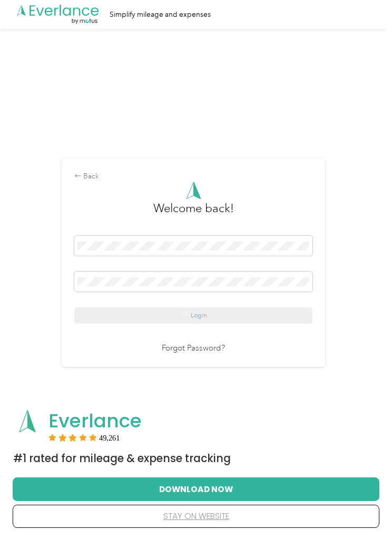 The width and height of the screenshot is (392, 540). I want to click on button: stay on website, so click(196, 516).